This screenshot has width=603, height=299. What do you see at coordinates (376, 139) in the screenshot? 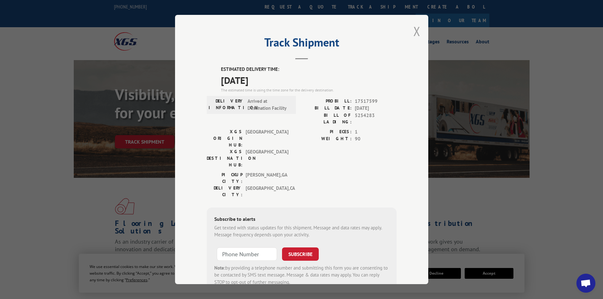
I see `span: 90` at bounding box center [376, 139].